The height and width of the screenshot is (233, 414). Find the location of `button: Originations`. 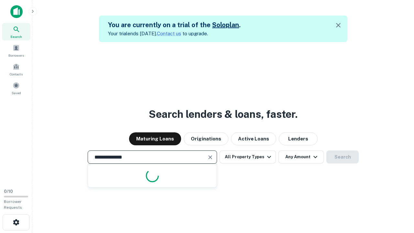

button: Originations is located at coordinates (206, 139).